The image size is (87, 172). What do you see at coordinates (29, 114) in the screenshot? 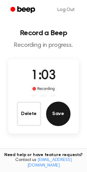
I see `button: Delete Audio Record` at bounding box center [29, 114].